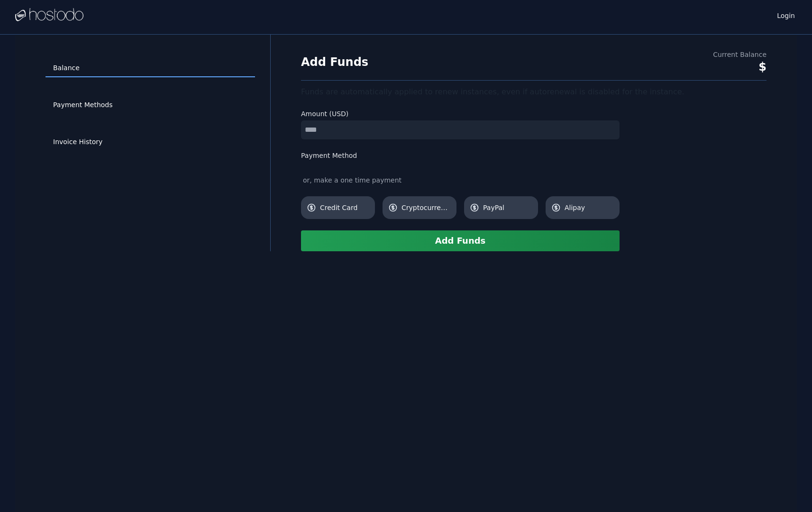 This screenshot has width=812, height=512. Describe the element at coordinates (460, 241) in the screenshot. I see `button: Add Funds` at that location.